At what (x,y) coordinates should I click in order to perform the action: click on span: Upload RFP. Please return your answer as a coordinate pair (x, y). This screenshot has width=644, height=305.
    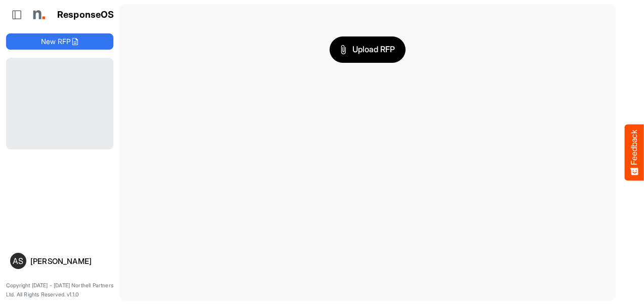
    Looking at the image, I should click on (368, 50).